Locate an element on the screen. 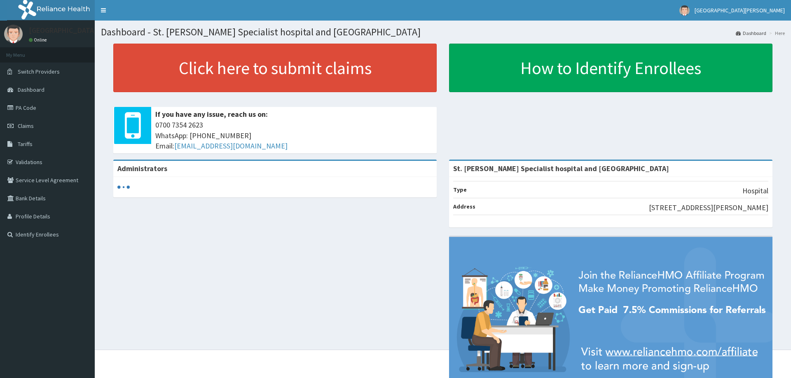 Image resolution: width=791 pixels, height=378 pixels. span: Tariffs is located at coordinates (25, 144).